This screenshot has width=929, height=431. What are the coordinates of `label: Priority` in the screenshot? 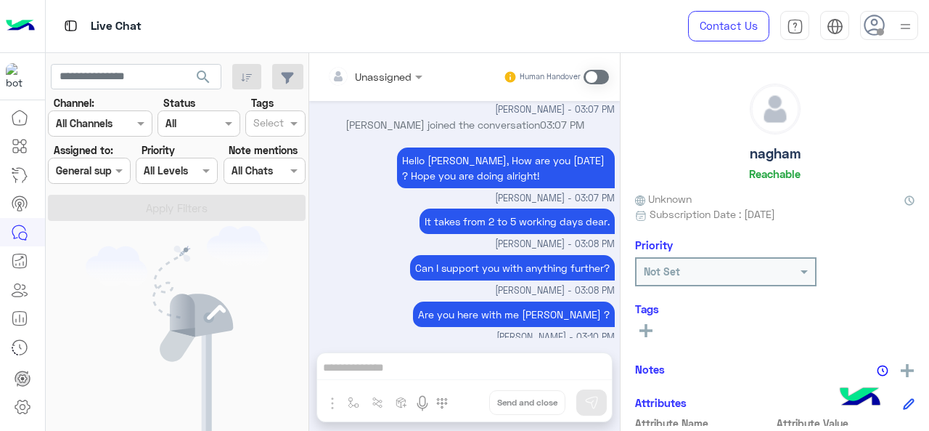 It's located at (158, 150).